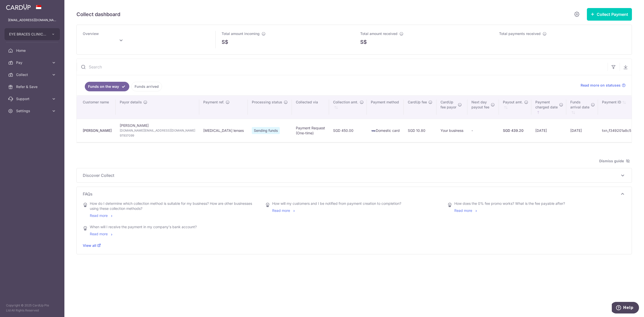  What do you see at coordinates (515, 107) in the screenshot?
I see `th: Payout amt. : activate to sort column ascending` at bounding box center [515, 107].